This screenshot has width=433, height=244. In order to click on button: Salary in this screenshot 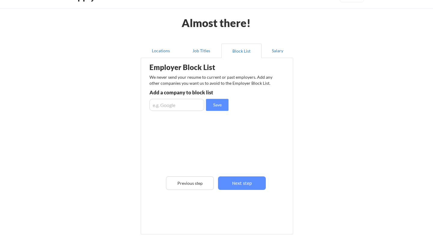, I will do `click(277, 51)`.